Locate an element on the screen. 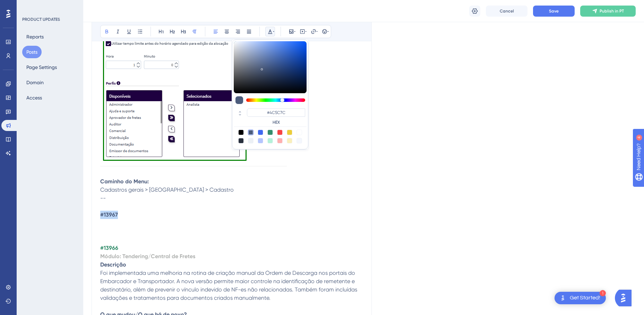 The height and width of the screenshot is (315, 644). button: Cancel is located at coordinates (507, 11).